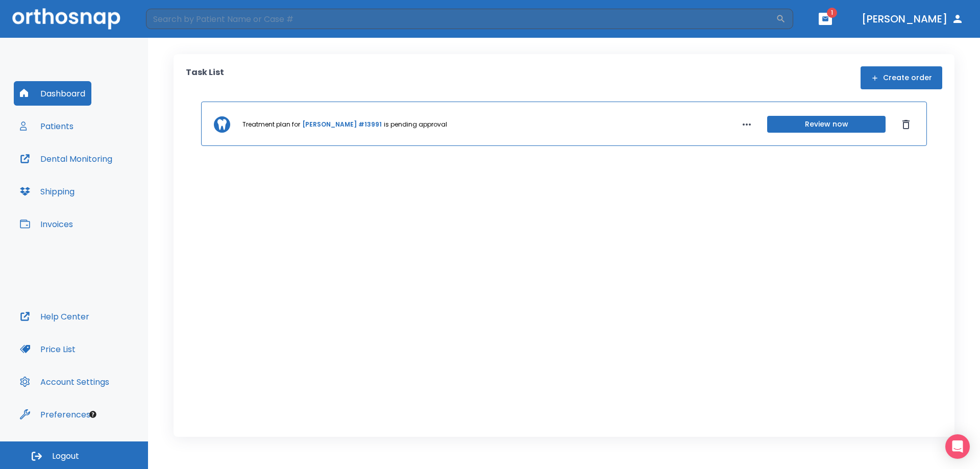 The height and width of the screenshot is (469, 980). Describe the element at coordinates (64, 382) in the screenshot. I see `button: Account Settings` at that location.